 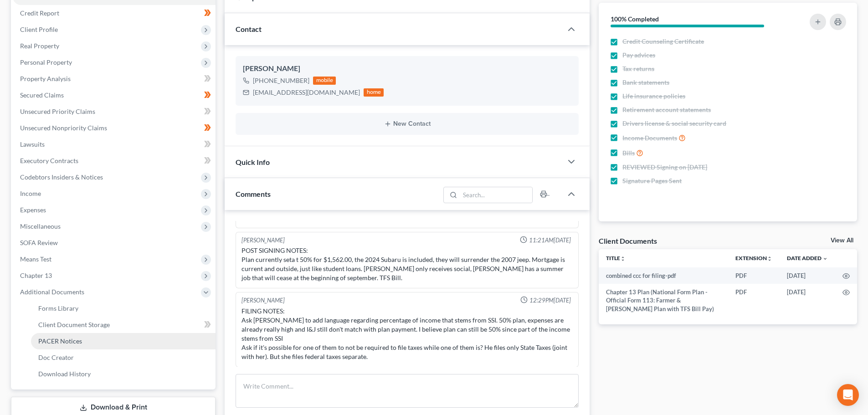 I want to click on span: Miscellaneous, so click(x=40, y=226).